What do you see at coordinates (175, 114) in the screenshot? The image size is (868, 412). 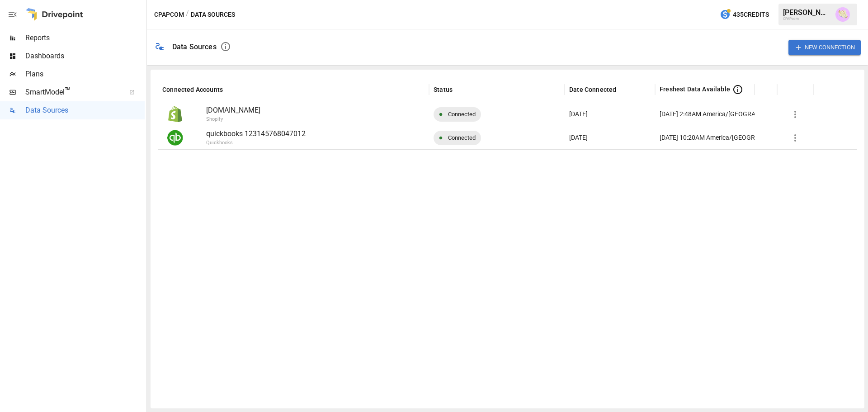 I see `img: Shopify Logo` at bounding box center [175, 114].